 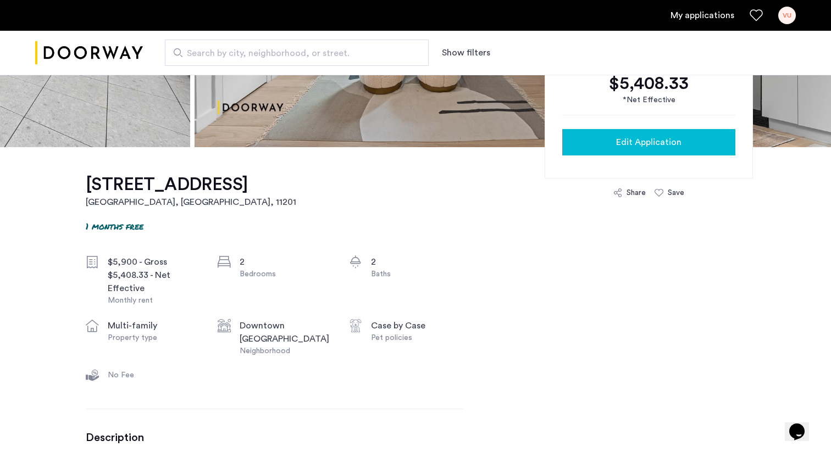 What do you see at coordinates (417, 338) in the screenshot?
I see `div: Pet policies` at bounding box center [417, 338].